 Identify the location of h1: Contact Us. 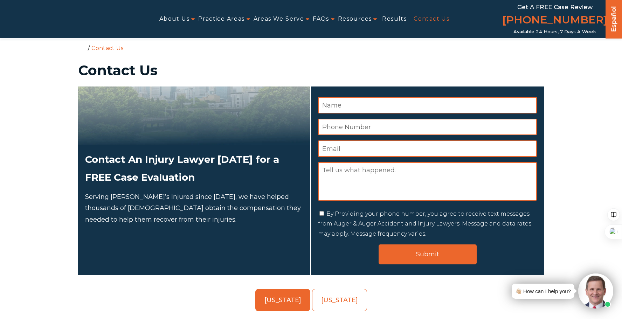
(311, 70).